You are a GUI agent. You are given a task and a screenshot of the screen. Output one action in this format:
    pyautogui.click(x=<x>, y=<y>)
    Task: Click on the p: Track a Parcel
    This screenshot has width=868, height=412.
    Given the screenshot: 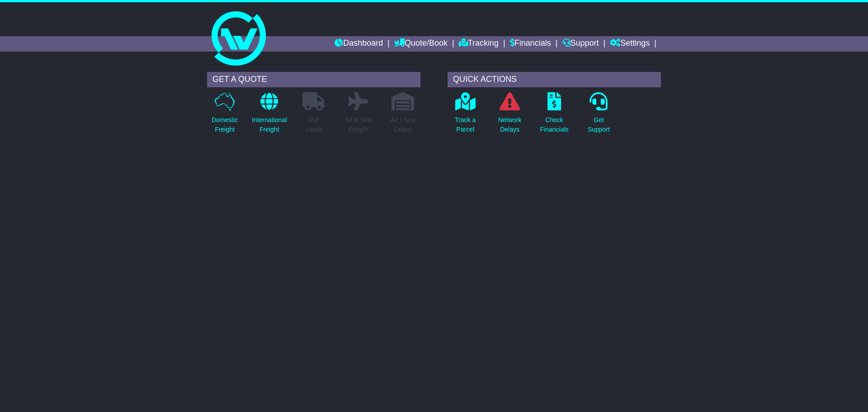 What is the action you would take?
    pyautogui.click(x=465, y=124)
    